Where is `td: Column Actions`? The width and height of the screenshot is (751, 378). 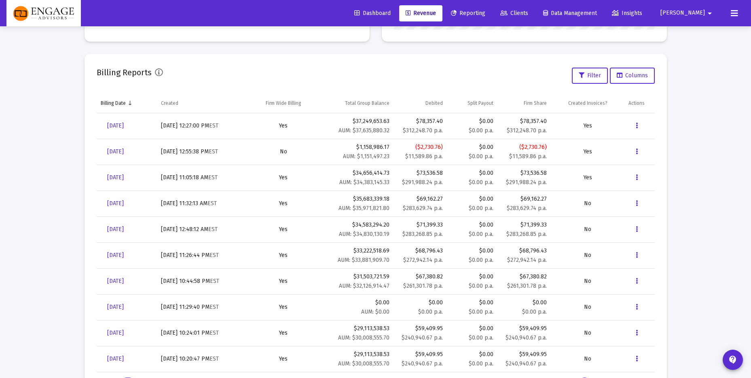
td: Column Actions is located at coordinates (639, 103).